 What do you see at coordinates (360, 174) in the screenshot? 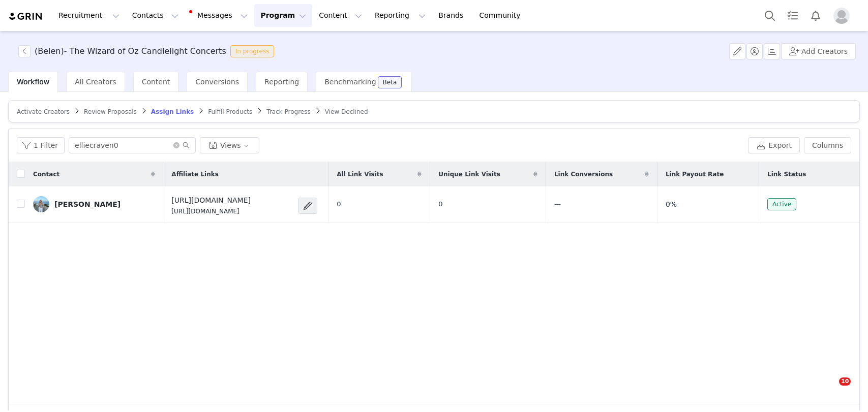
I see `span: All Link Visits` at bounding box center [360, 174].